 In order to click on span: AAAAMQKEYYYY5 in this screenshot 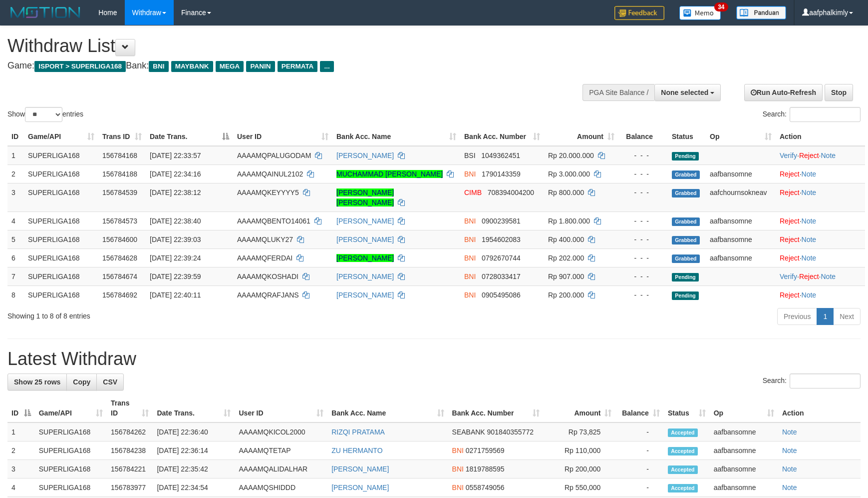, I will do `click(268, 193)`.